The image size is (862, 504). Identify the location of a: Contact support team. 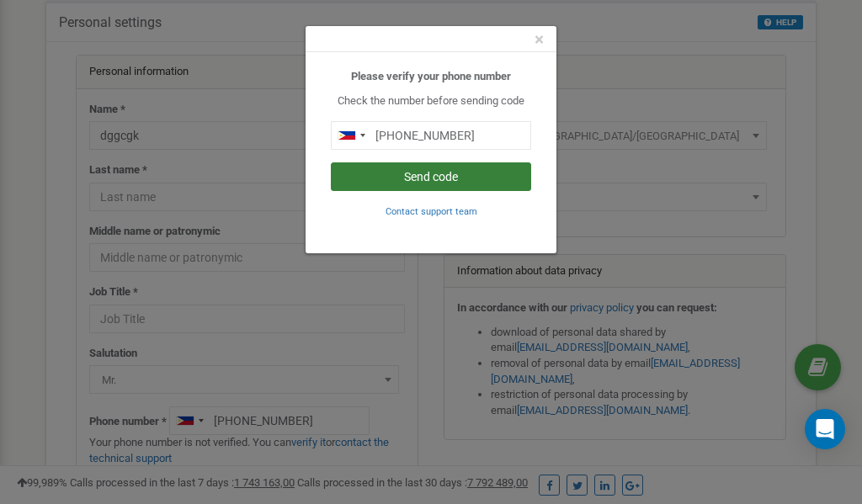
(431, 210).